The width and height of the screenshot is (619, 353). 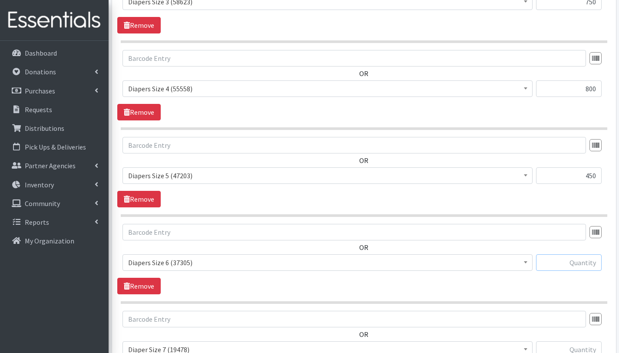 I want to click on p: Community, so click(x=42, y=203).